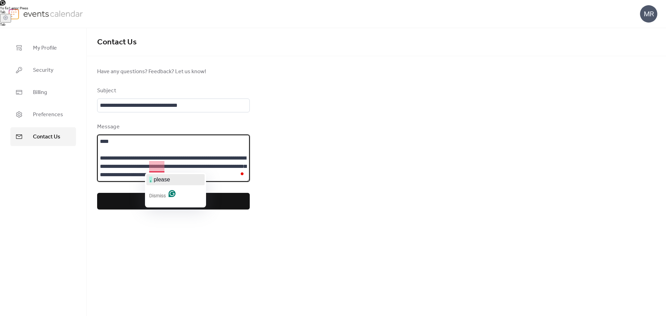  Describe the element at coordinates (43, 92) in the screenshot. I see `a: Billing` at that location.